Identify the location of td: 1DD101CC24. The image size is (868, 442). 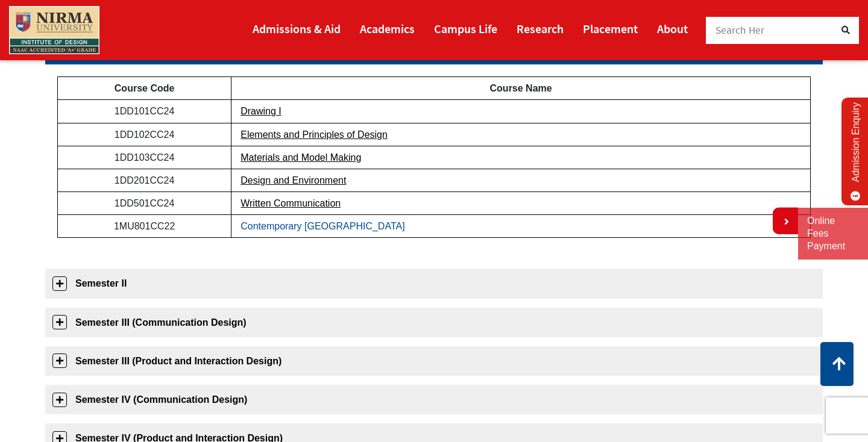
(145, 111).